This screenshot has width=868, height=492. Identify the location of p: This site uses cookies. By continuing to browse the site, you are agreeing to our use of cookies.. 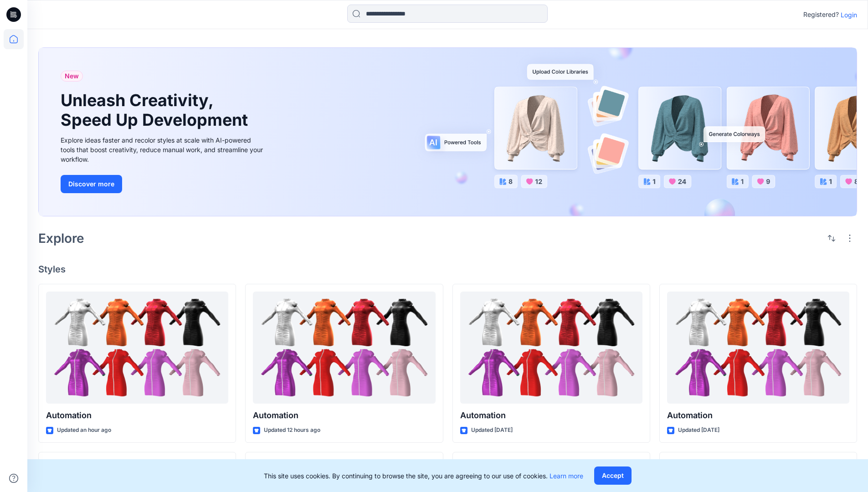
(423, 476).